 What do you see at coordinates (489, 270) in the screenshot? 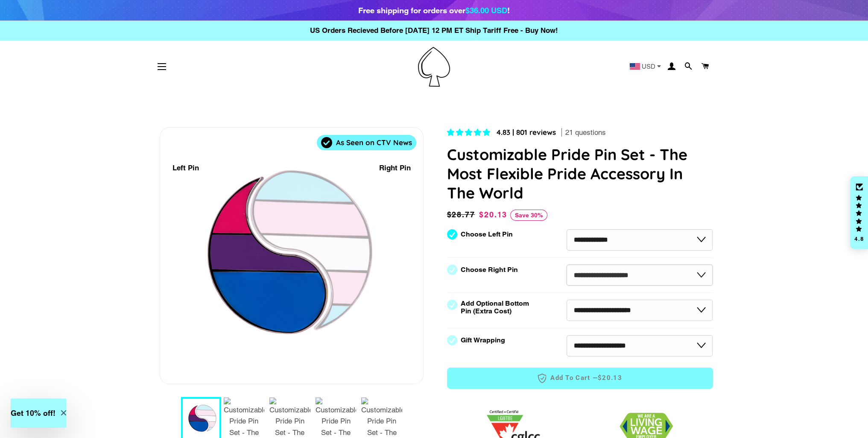
I see `label: Choose Right Pin` at bounding box center [489, 270].